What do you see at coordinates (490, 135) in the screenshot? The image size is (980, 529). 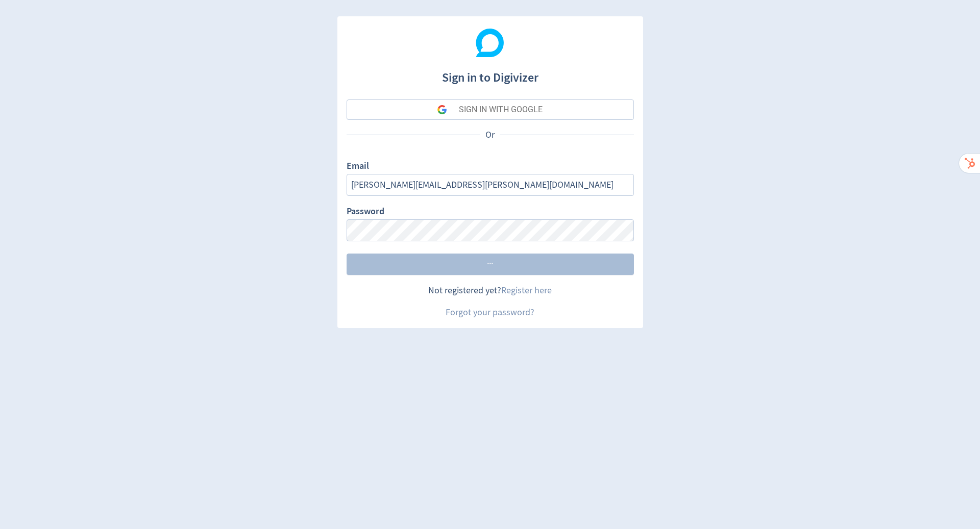 I see `p: Or` at bounding box center [490, 135].